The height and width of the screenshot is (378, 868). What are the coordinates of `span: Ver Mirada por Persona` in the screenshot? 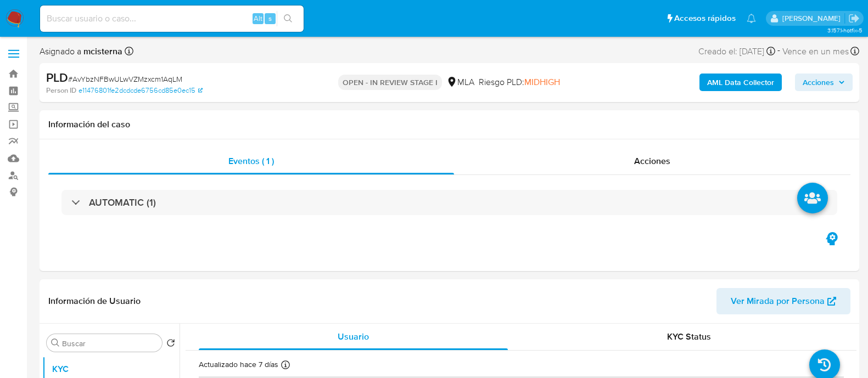 It's located at (777, 301).